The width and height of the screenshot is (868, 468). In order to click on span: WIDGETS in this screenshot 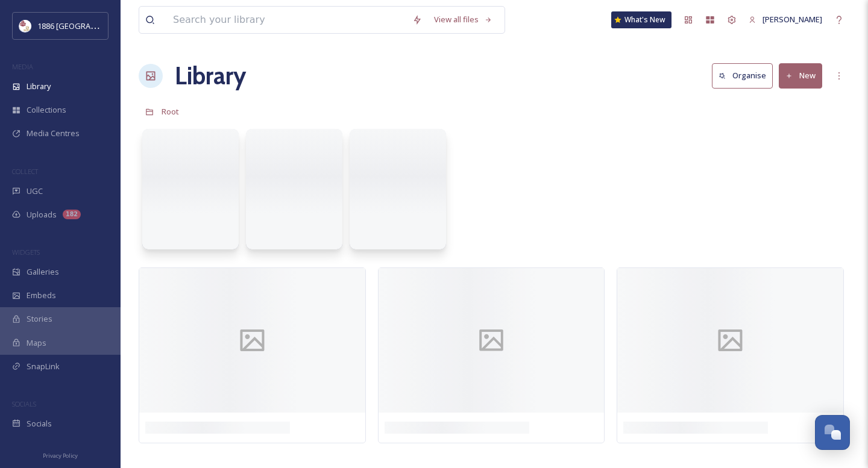, I will do `click(26, 252)`.